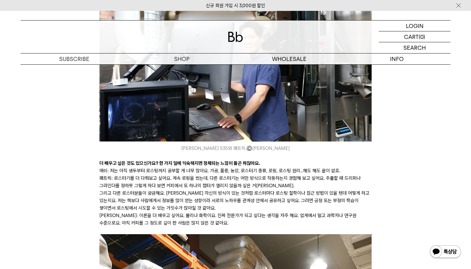  Describe the element at coordinates (422, 37) in the screenshot. I see `p: (0)` at that location.